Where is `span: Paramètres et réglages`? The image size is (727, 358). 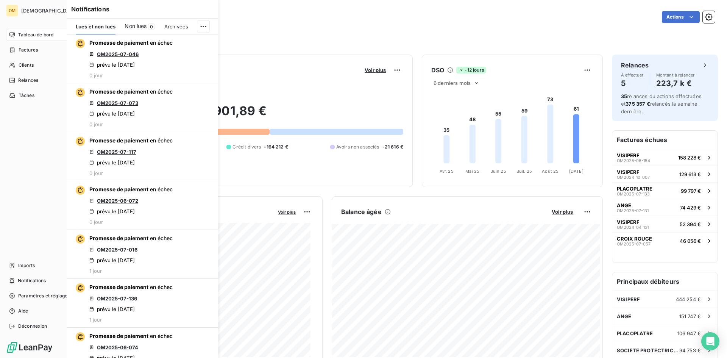
span: Paramètres et réglages is located at coordinates (44, 296).